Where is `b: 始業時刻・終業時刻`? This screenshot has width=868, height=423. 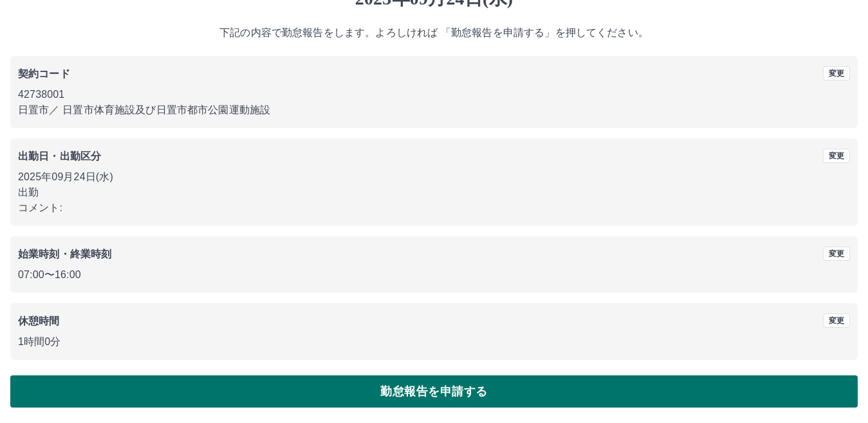 b: 始業時刻・終業時刻 is located at coordinates (65, 254).